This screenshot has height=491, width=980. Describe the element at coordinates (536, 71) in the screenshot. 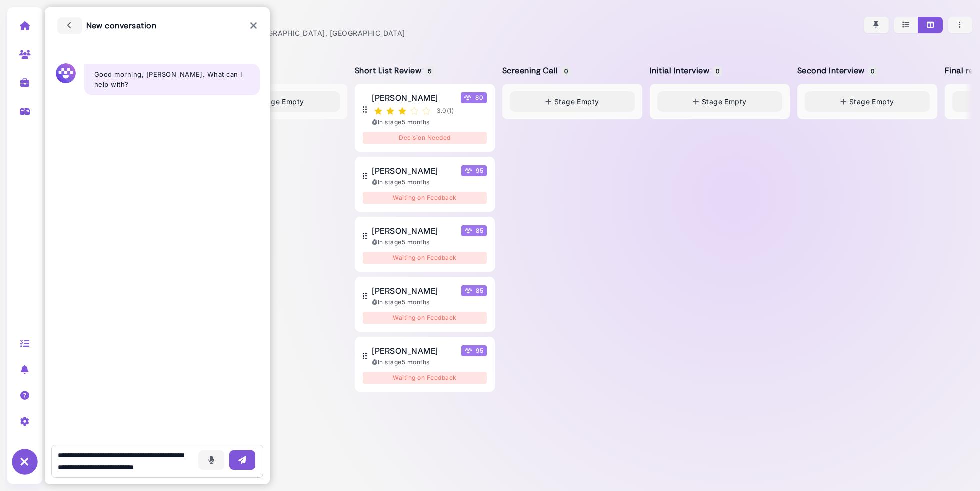

I see `h5: Screening Call` at that location.